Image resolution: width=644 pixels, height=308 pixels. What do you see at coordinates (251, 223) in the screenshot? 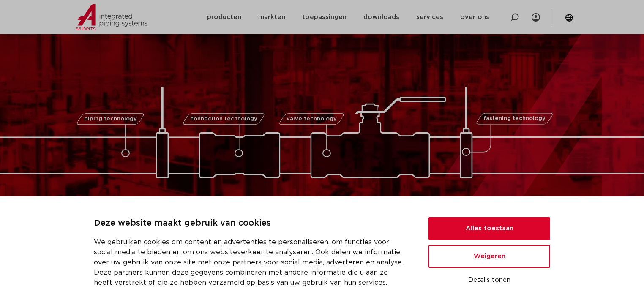
I see `p: Deze website maakt gebruik van cookies` at bounding box center [251, 223].